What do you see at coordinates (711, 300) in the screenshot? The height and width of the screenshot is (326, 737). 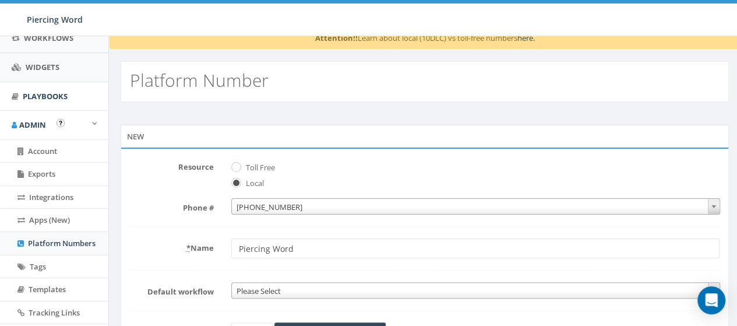 I see `div: Open Intercom Messenger` at bounding box center [711, 300].